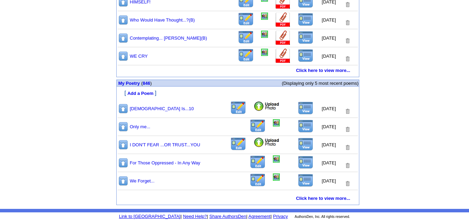 Image resolution: width=469 pixels, height=220 pixels. What do you see at coordinates (260, 216) in the screenshot?
I see `a: Agreement` at bounding box center [260, 216].